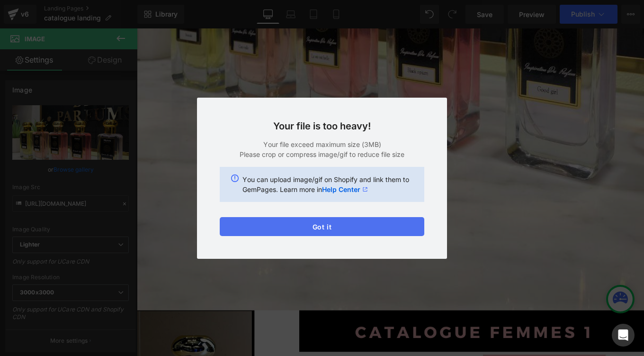 This screenshot has height=356, width=644. What do you see at coordinates (322, 144) in the screenshot?
I see `p: Your file exceed maximum size (3MB)` at bounding box center [322, 144].